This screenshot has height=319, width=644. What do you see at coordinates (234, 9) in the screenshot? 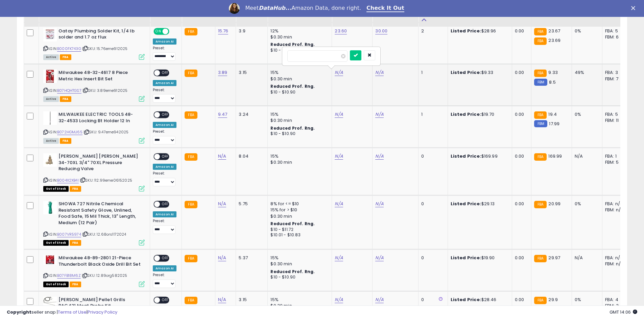
I see `img: Profile image for Georgie` at bounding box center [234, 9].